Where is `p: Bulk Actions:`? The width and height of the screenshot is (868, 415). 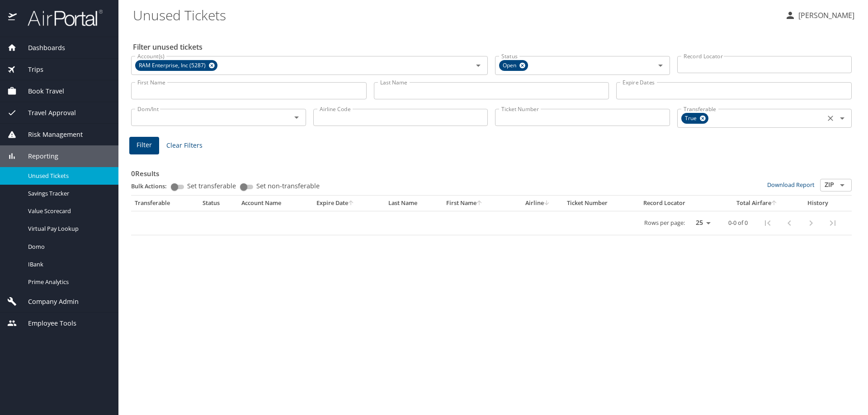
p: Bulk Actions: is located at coordinates (153, 186).